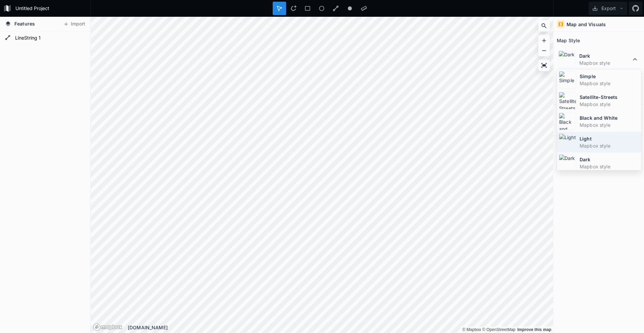 This screenshot has width=644, height=333. I want to click on a: Mapbox, so click(472, 330).